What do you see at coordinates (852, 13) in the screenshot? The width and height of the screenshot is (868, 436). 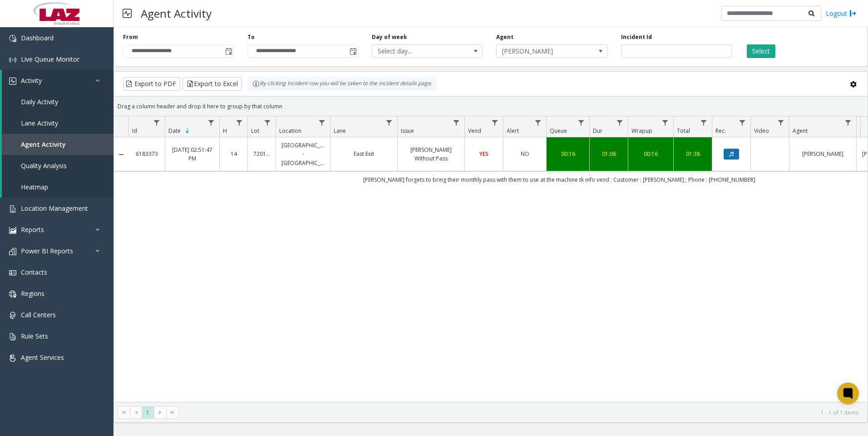 I see `img: logout` at bounding box center [852, 13].